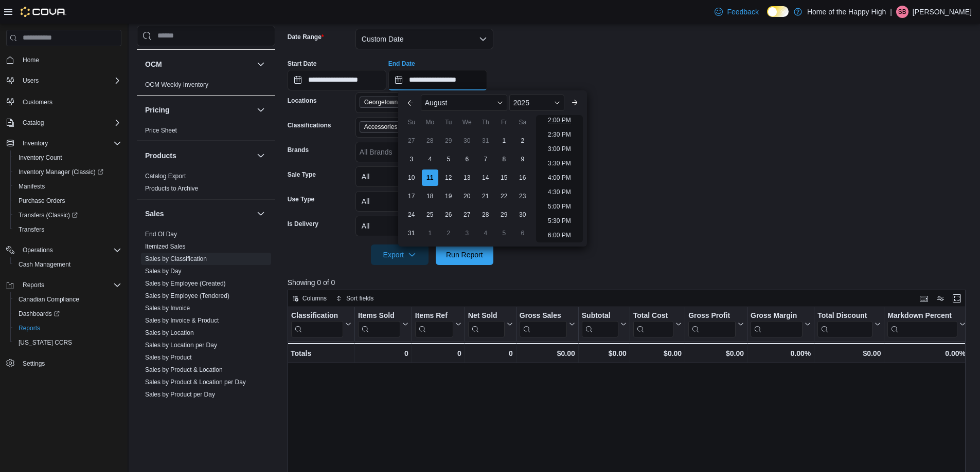  I want to click on div: day-2, so click(523, 141).